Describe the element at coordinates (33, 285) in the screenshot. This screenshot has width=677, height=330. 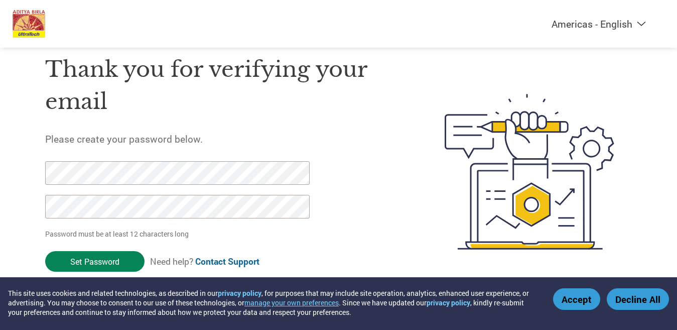
I see `a: Privacy` at that location.